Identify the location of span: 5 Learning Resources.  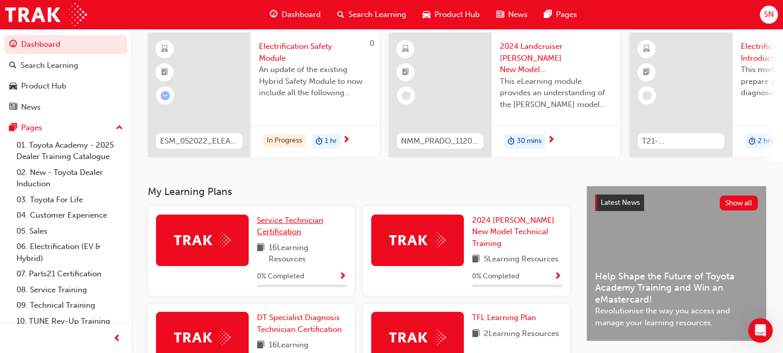
(521, 260).